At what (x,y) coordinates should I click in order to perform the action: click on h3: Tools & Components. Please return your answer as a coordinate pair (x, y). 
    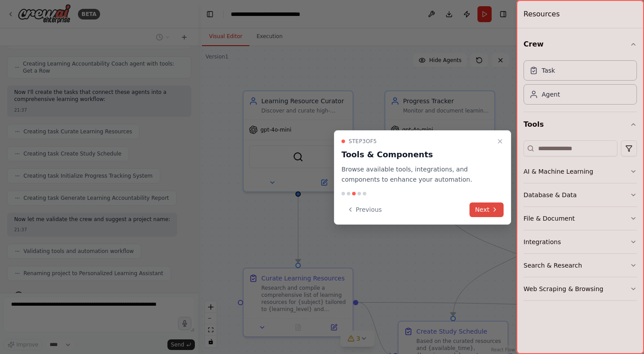
    Looking at the image, I should click on (417, 155).